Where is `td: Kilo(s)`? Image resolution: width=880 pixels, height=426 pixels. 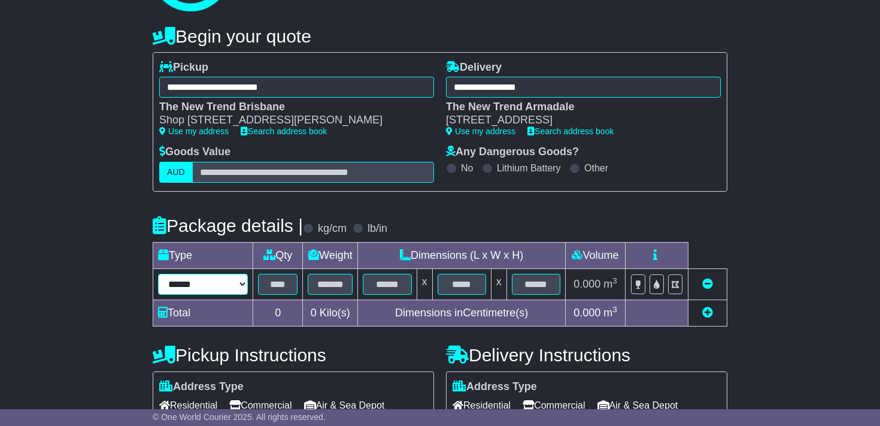
td: Kilo(s) is located at coordinates (331, 313).